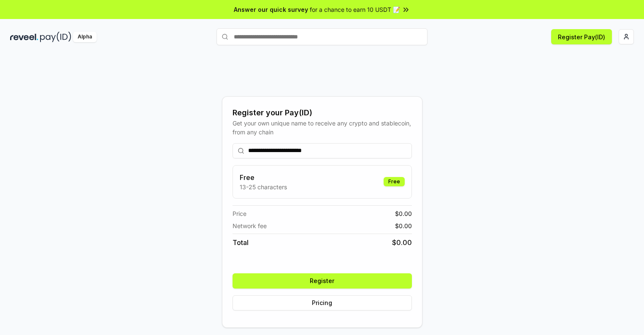 Image resolution: width=644 pixels, height=335 pixels. I want to click on div: Alpha, so click(85, 37).